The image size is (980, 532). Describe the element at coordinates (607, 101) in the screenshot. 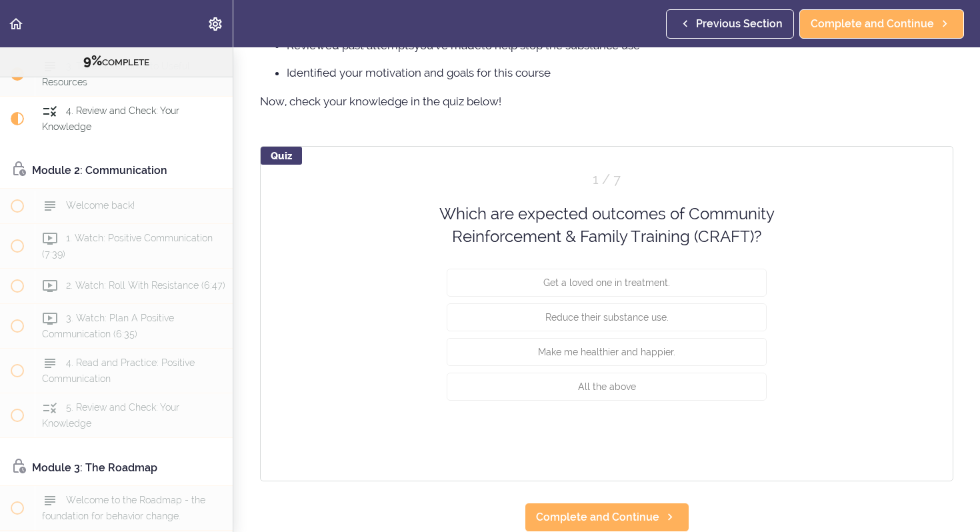

I see `p: Now, check your knowledge in the quiz below!` at that location.